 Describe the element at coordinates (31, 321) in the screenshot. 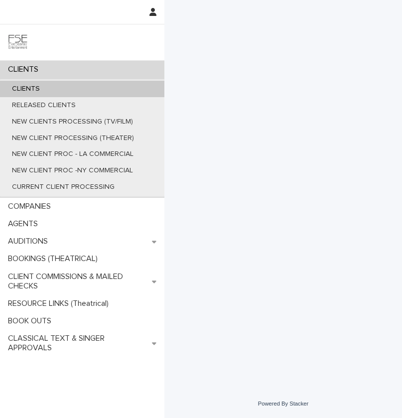

I see `p: BOOK OUTS` at that location.